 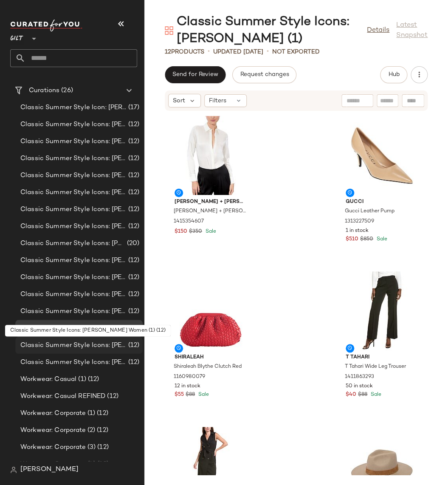 I want to click on span: 12 in stock, so click(x=187, y=386).